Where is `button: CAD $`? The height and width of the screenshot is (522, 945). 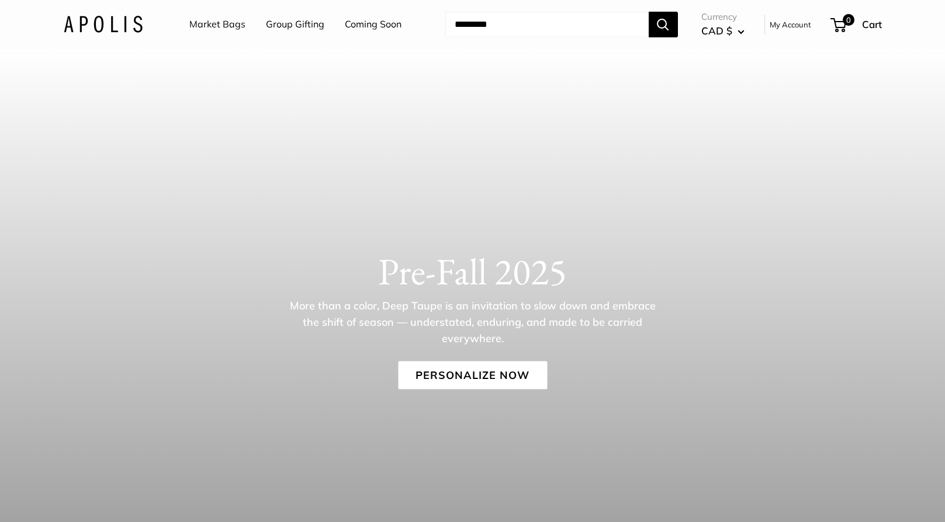 button: CAD $ is located at coordinates (723, 31).